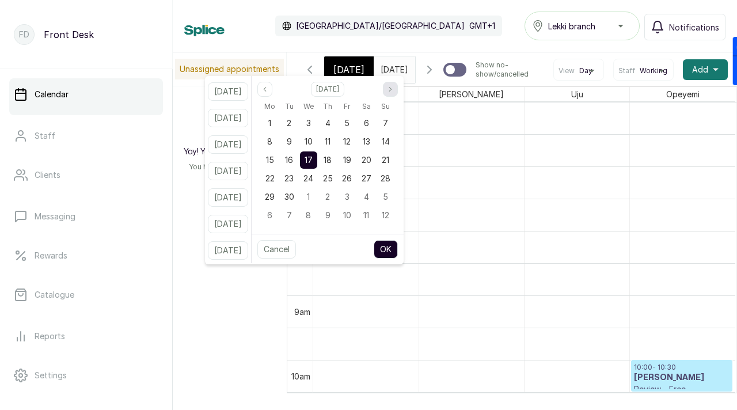  What do you see at coordinates (270, 178) in the screenshot?
I see `span: 22` at bounding box center [270, 178].